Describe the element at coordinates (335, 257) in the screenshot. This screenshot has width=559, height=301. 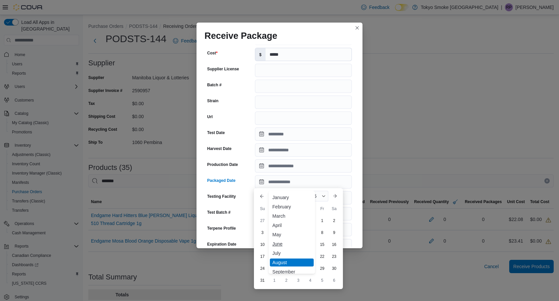
I see `div: day-23` at that location.